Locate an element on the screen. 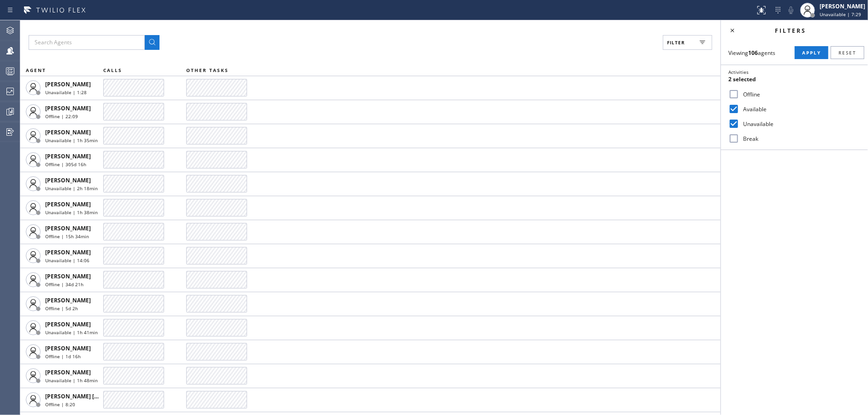 This screenshot has height=415, width=868. span: Apply is located at coordinates (812, 52).